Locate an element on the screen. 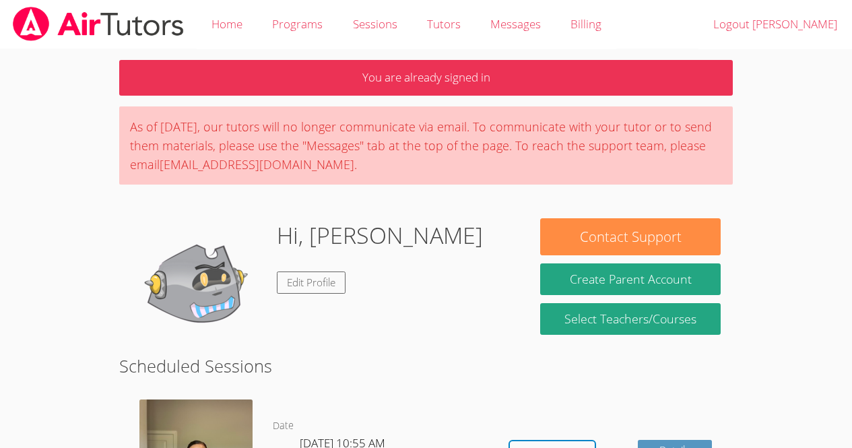 The height and width of the screenshot is (448, 852). img: default.png is located at coordinates (199, 285).